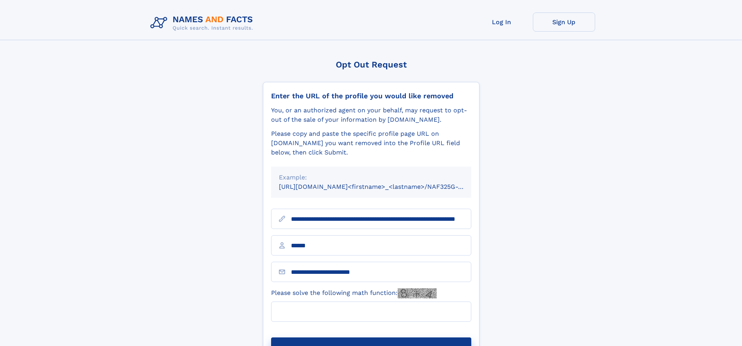  Describe the element at coordinates (203, 23) in the screenshot. I see `img: Logo Names and Facts` at that location.